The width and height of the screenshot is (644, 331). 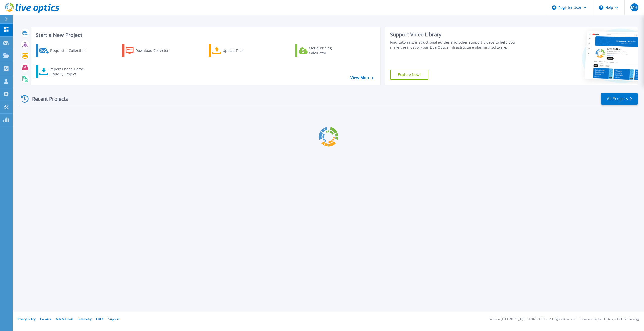 What do you see at coordinates (455, 45) in the screenshot?
I see `div: Find tutorials, instructional guides and other support videos to help you make the most of your L...` at bounding box center [455, 45].